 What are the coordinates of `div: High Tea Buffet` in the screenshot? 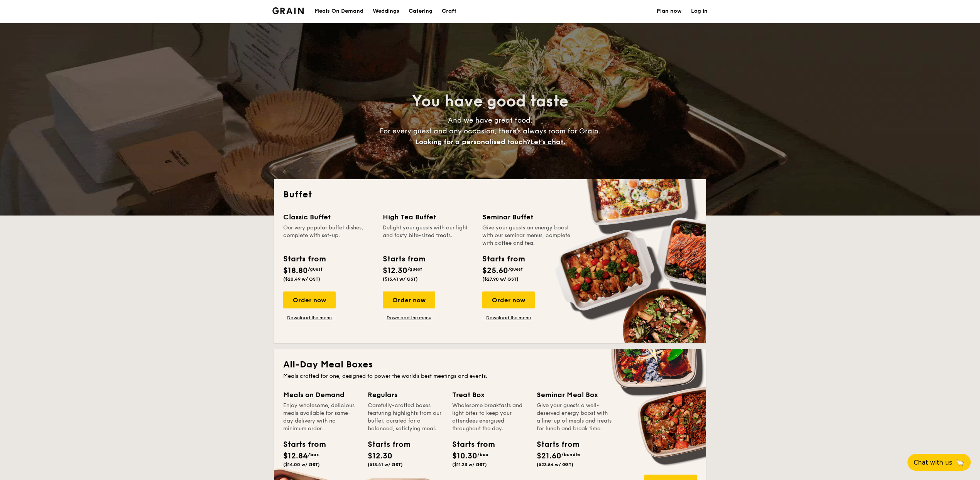 It's located at (428, 217).